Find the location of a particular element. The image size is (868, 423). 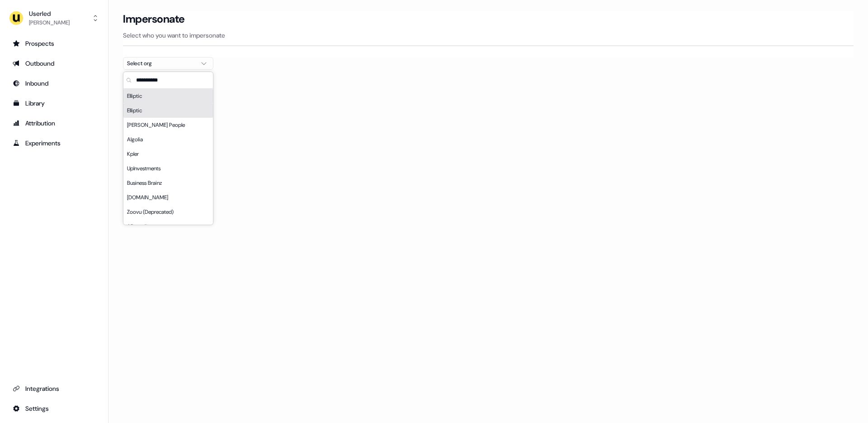

div: Algolia is located at coordinates (168, 139).